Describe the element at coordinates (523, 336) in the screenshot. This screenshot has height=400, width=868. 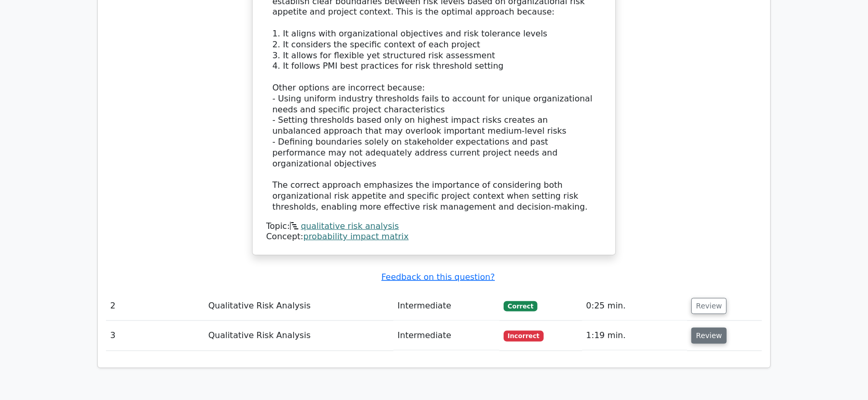
I see `span: Incorrect` at that location.